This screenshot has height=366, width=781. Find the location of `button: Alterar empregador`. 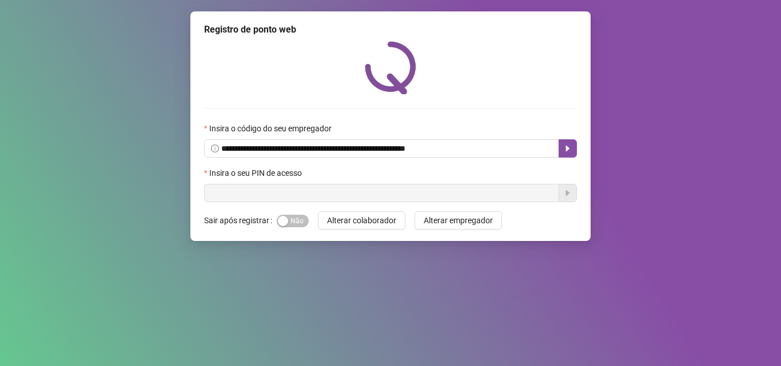

button: Alterar empregador is located at coordinates (458, 221).